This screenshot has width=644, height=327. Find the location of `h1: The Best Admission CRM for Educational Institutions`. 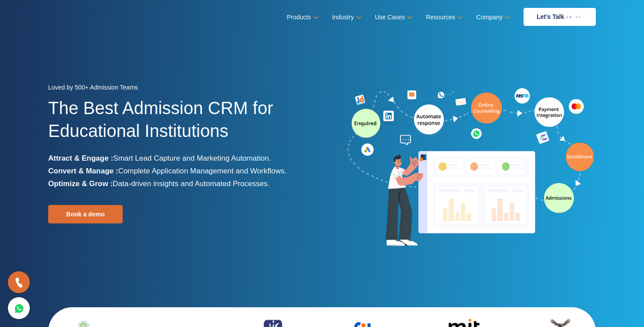

h1: The Best Admission CRM for Educational Institutions is located at coordinates (182, 124).